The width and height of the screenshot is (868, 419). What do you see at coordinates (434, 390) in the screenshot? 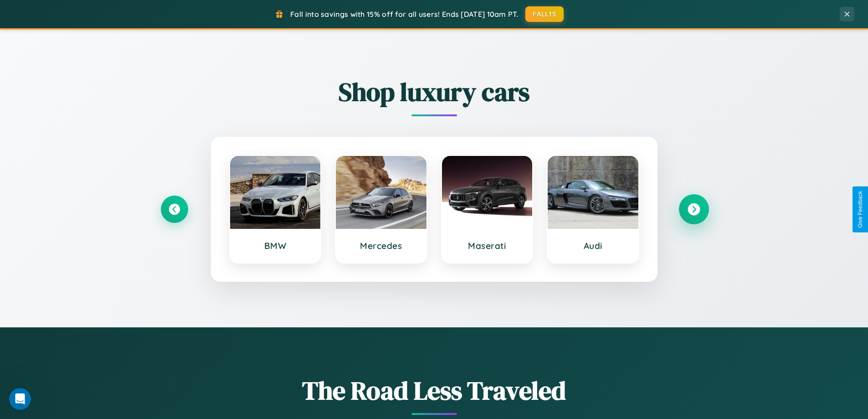
I see `h1: The Road Less Traveled` at bounding box center [434, 390].